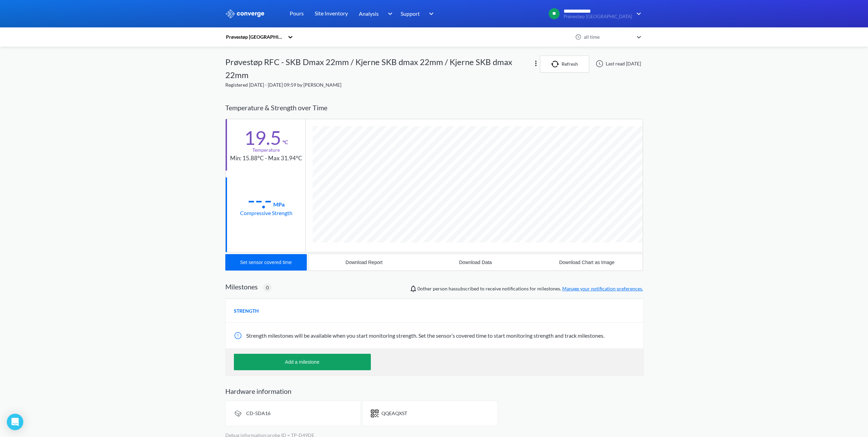 The image size is (868, 437). I want to click on h2: Milestones, so click(242, 287).